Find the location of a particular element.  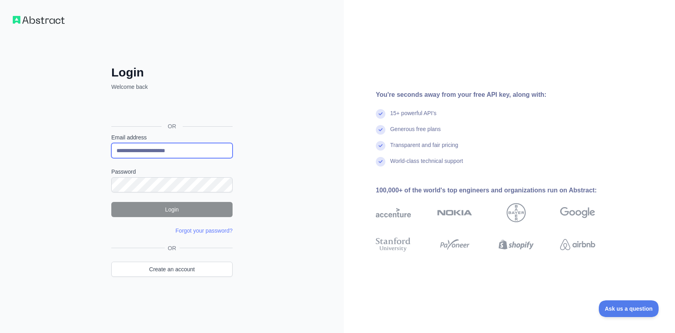

img: bayer is located at coordinates (516, 213).